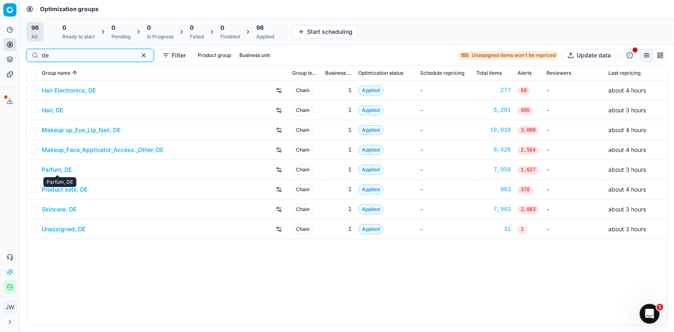 This screenshot has height=332, width=674. I want to click on a: 7,963, so click(493, 209).